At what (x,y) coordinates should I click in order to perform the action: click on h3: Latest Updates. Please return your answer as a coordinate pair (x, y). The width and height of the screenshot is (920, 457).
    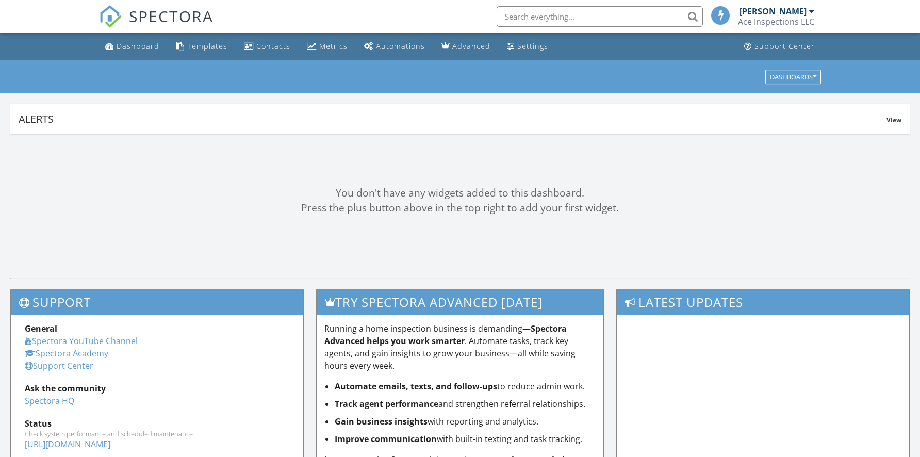
    Looking at the image, I should click on (763, 302).